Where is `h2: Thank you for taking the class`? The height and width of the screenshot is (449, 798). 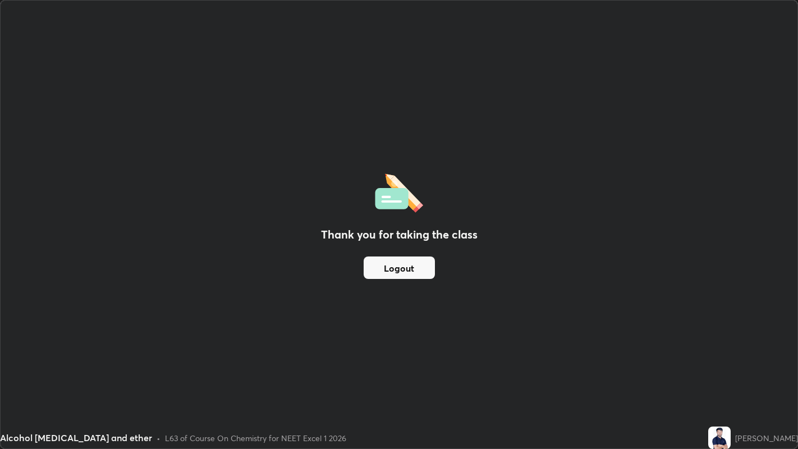 h2: Thank you for taking the class is located at coordinates (399, 235).